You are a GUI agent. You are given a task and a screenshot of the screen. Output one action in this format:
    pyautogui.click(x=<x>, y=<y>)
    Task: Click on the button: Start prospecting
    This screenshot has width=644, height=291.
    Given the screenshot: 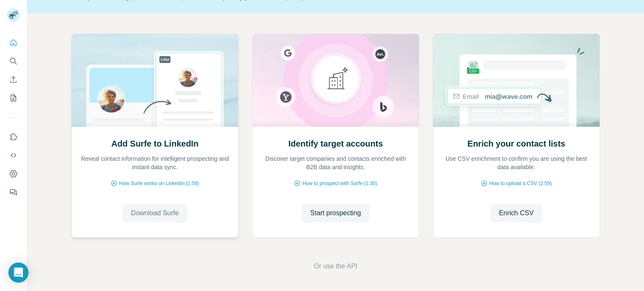 What is the action you would take?
    pyautogui.click(x=335, y=213)
    